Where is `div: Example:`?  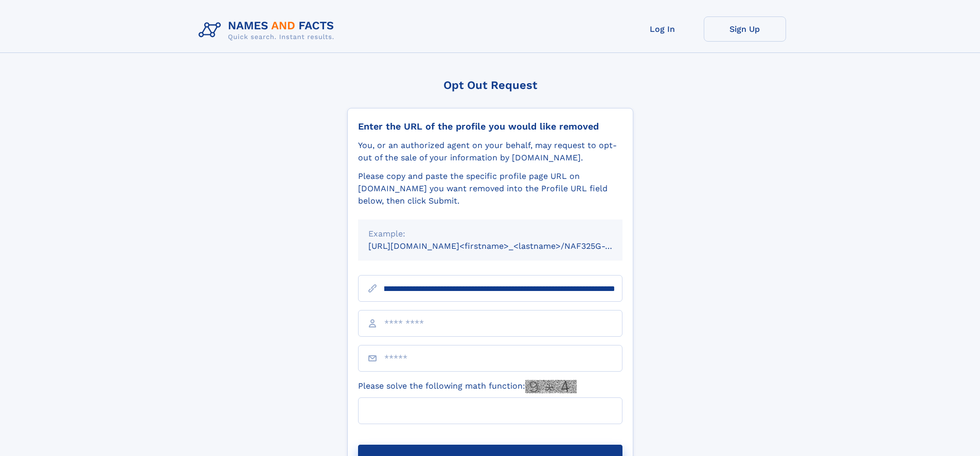
div: Example: is located at coordinates (490, 234).